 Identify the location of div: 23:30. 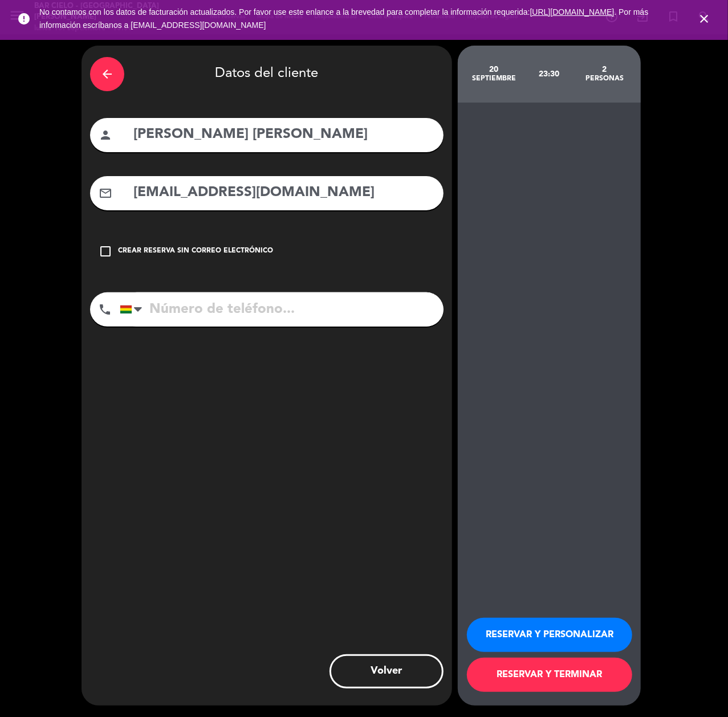
(549, 74).